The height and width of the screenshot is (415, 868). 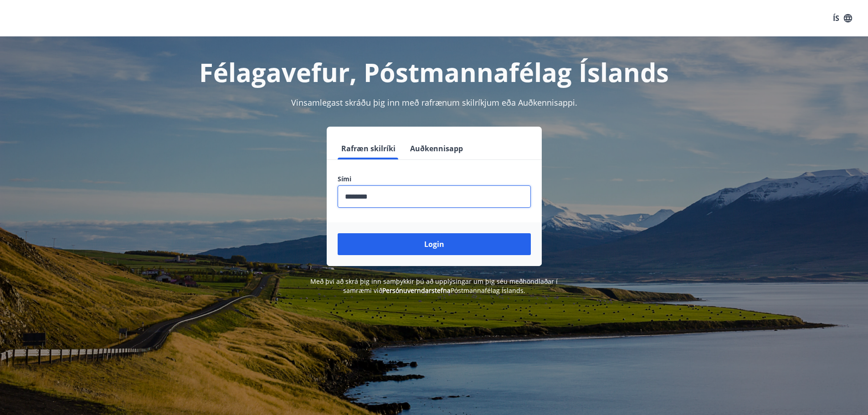 What do you see at coordinates (842, 18) in the screenshot?
I see `button: ÍS` at bounding box center [842, 18].